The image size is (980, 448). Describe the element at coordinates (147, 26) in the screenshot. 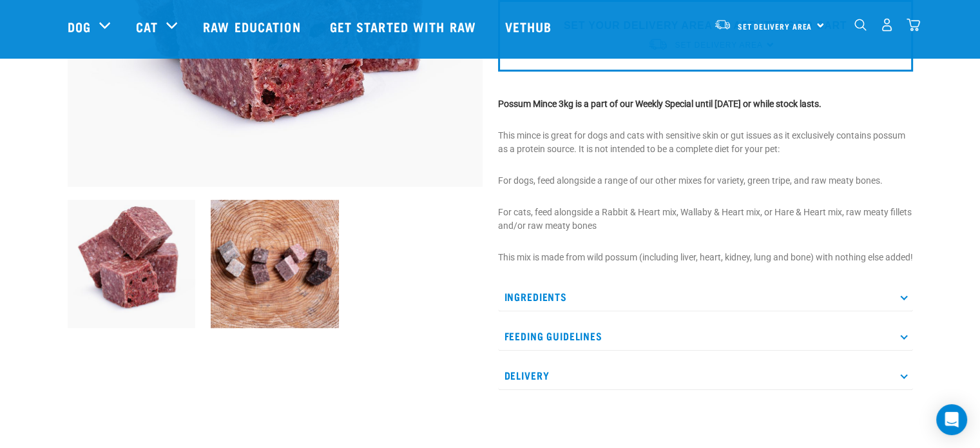

I see `a: Cat` at that location.